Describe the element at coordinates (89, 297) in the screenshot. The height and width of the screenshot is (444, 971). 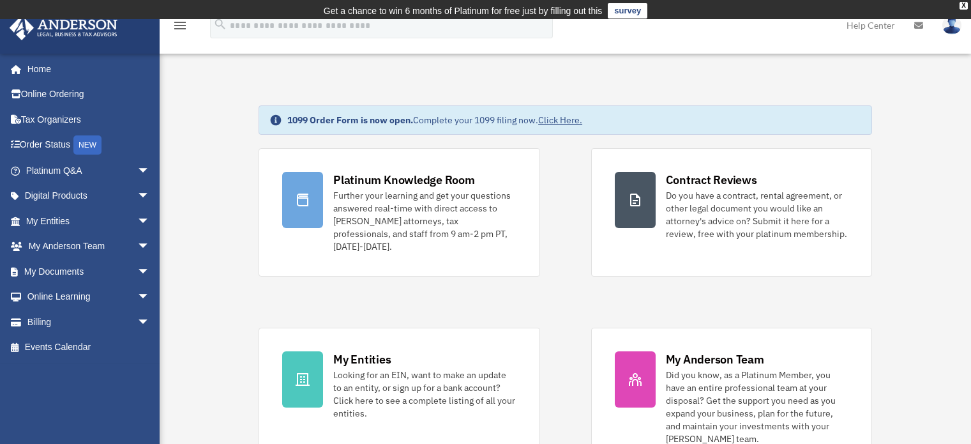
I see `a: Online Learningarrow_drop_down` at that location.